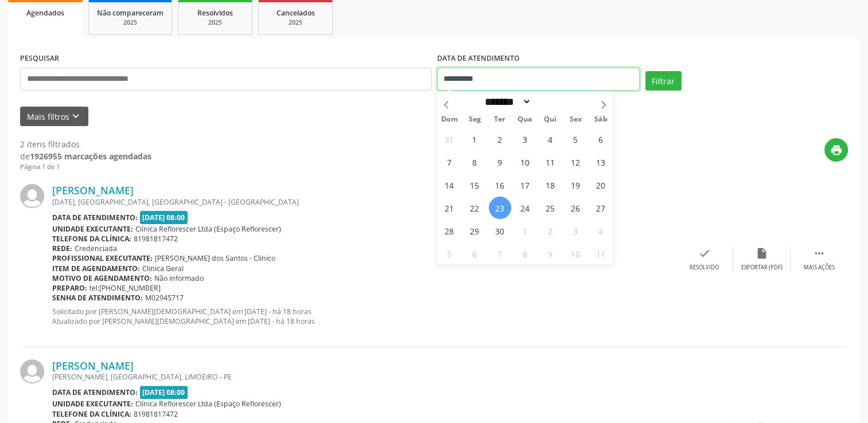  What do you see at coordinates (836, 149) in the screenshot?
I see `button: print` at bounding box center [836, 149].